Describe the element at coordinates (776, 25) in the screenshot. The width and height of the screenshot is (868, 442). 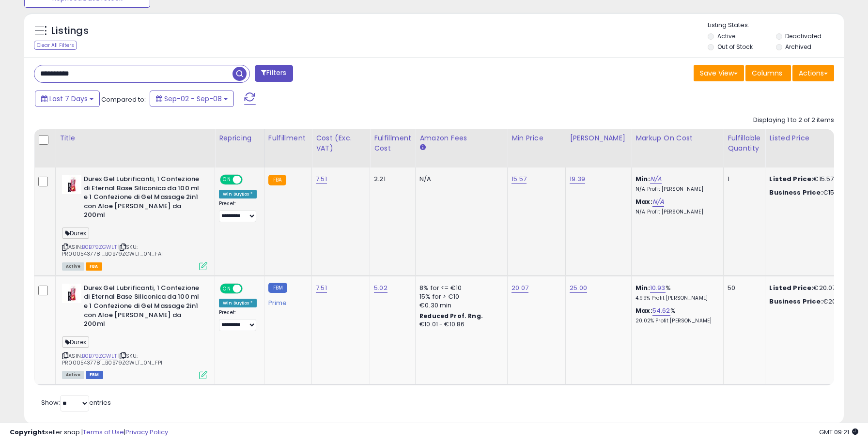
I see `p: Listing States:` at that location.